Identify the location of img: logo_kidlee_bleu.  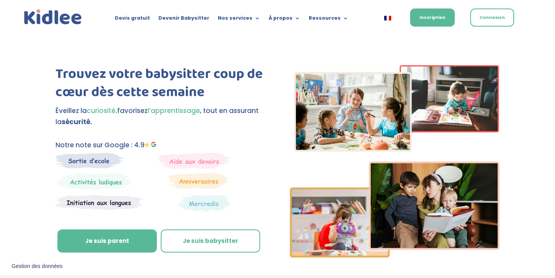
(53, 17).